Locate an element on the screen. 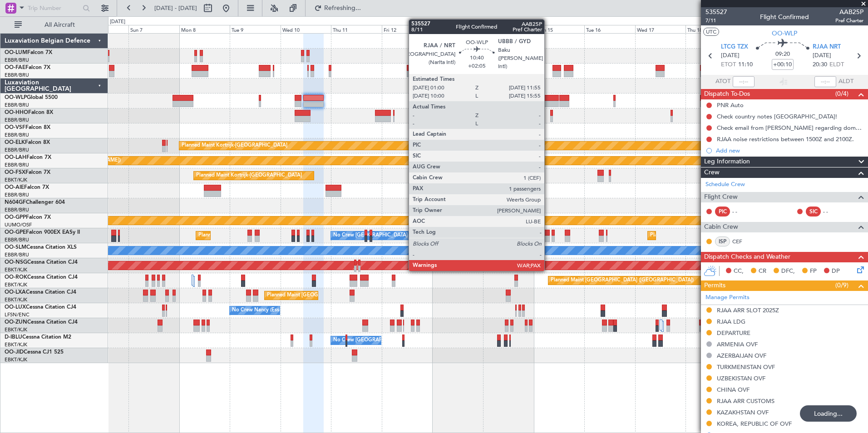 This screenshot has width=868, height=433. span: 09:20 is located at coordinates (782, 54).